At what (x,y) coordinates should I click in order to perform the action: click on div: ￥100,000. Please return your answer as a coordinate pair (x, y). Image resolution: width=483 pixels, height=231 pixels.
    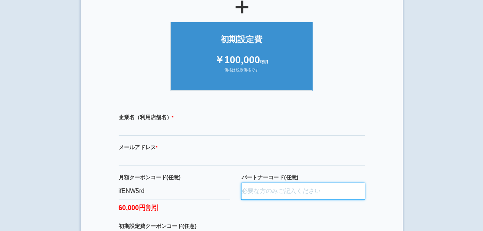
    Looking at the image, I should click on (242, 60).